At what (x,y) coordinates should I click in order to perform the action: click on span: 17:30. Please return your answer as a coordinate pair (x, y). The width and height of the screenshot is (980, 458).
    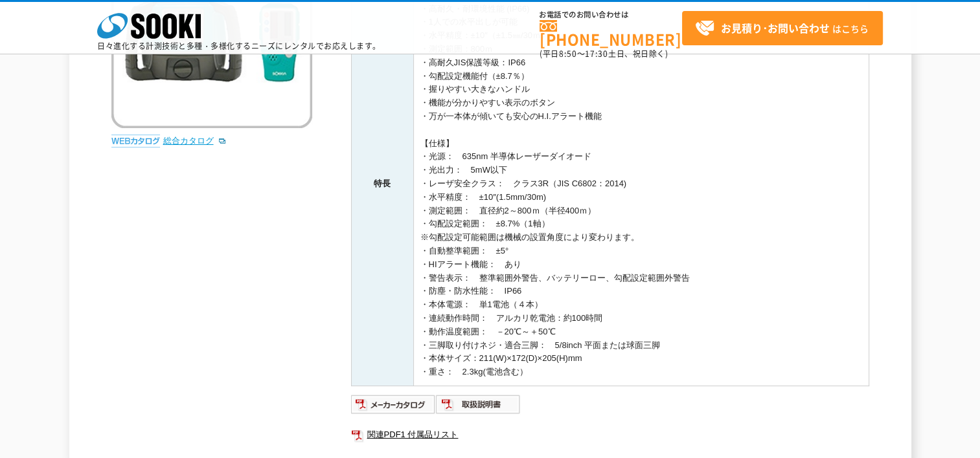
    Looking at the image, I should click on (596, 53).